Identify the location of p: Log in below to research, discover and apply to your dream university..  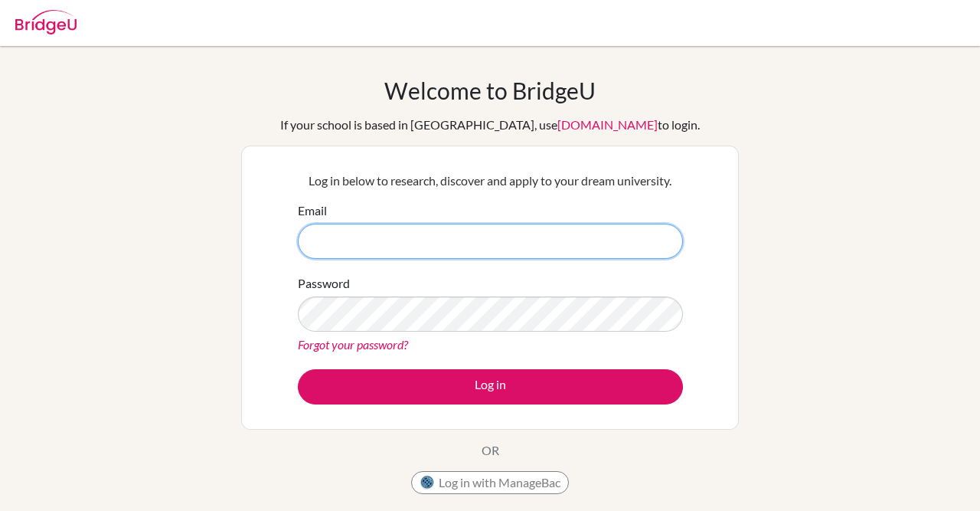
(490, 181).